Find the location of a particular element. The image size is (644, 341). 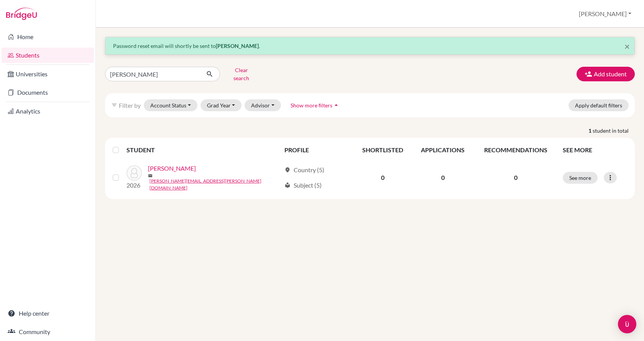

span: student in total is located at coordinates (613, 130).